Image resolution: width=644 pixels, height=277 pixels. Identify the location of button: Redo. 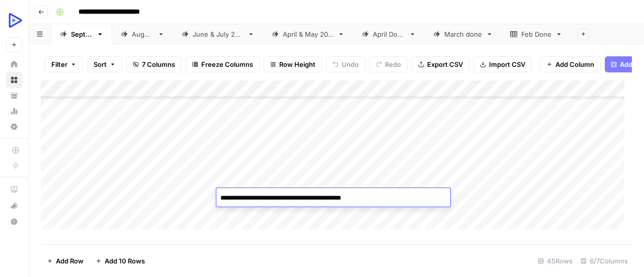
(388, 64).